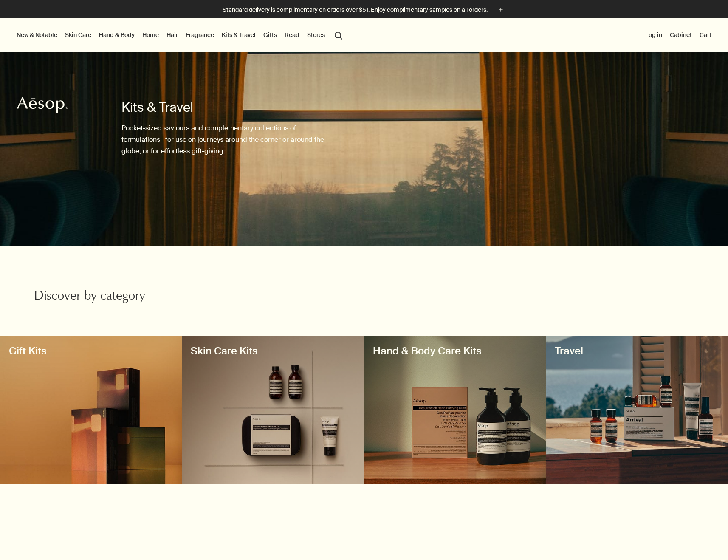 This screenshot has width=728, height=560. I want to click on button: New & Notable, so click(37, 35).